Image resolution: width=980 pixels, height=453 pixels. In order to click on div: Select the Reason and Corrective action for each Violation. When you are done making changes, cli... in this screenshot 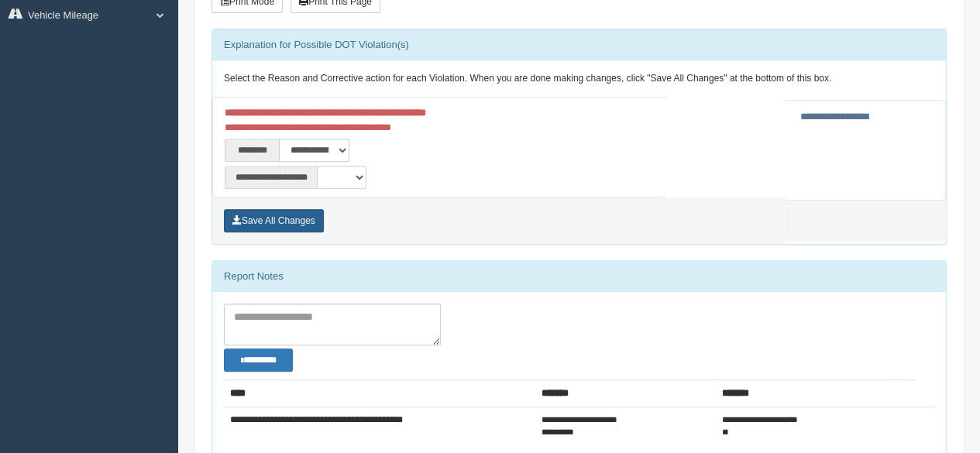, I will do `click(578, 79)`.